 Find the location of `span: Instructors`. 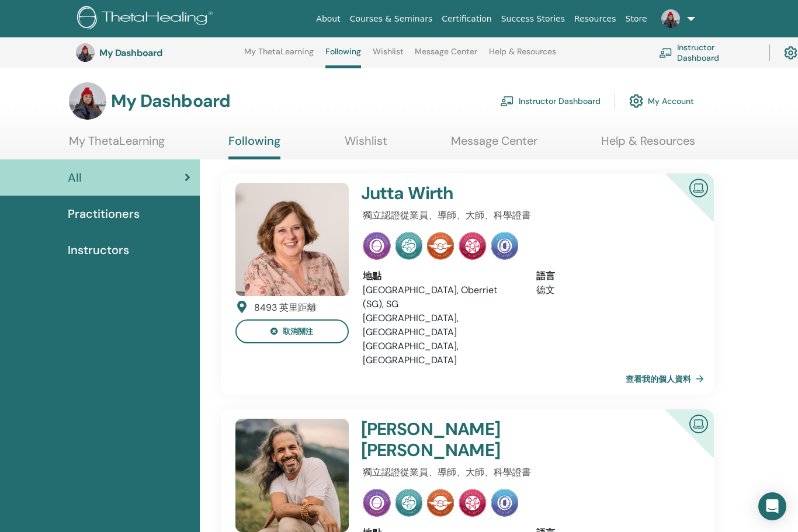

span: Instructors is located at coordinates (98, 250).